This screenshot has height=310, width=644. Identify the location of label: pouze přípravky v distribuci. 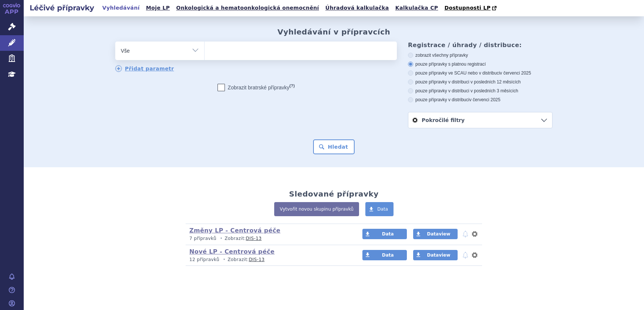
(480, 100).